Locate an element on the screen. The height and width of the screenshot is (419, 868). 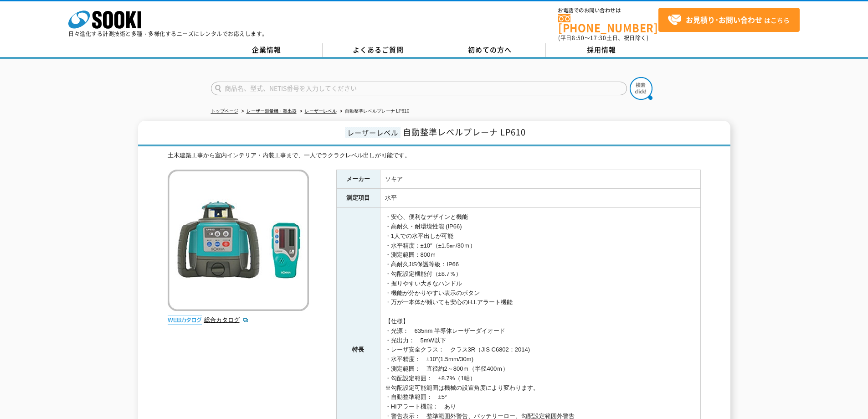
span: レーザーレベル is located at coordinates (373, 132).